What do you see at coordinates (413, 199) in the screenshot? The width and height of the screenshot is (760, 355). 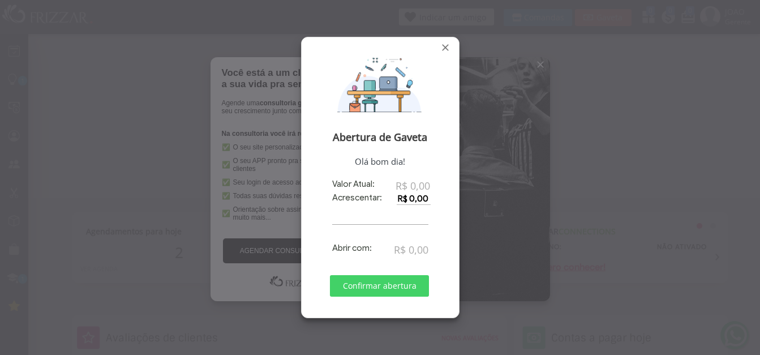 I see `input: 0.0` at bounding box center [413, 199].